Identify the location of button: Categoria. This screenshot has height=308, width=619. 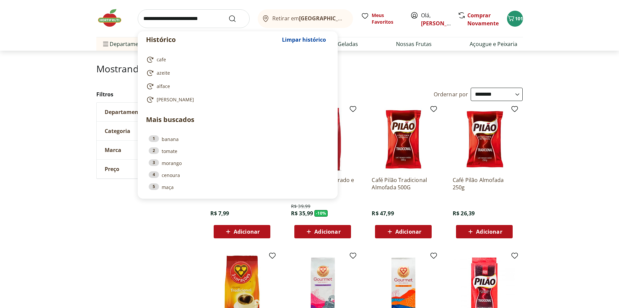
(147, 131).